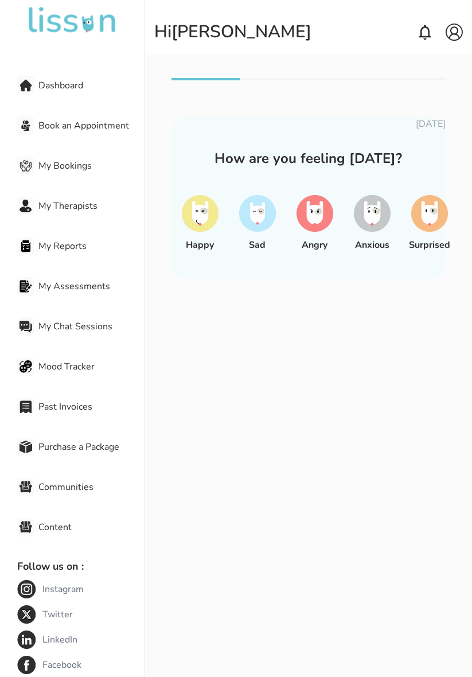  Describe the element at coordinates (26, 614) in the screenshot. I see `img: Twitter` at that location.